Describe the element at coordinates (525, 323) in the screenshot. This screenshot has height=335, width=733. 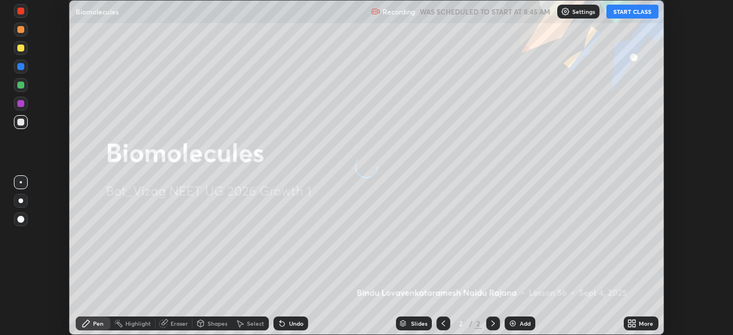
I see `div: Add` at that location.